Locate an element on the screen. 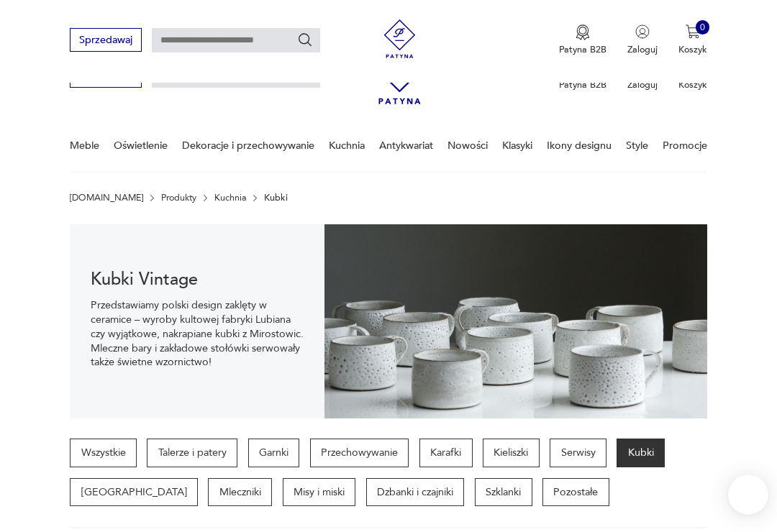 The image size is (777, 532). p: Karafki is located at coordinates (446, 453).